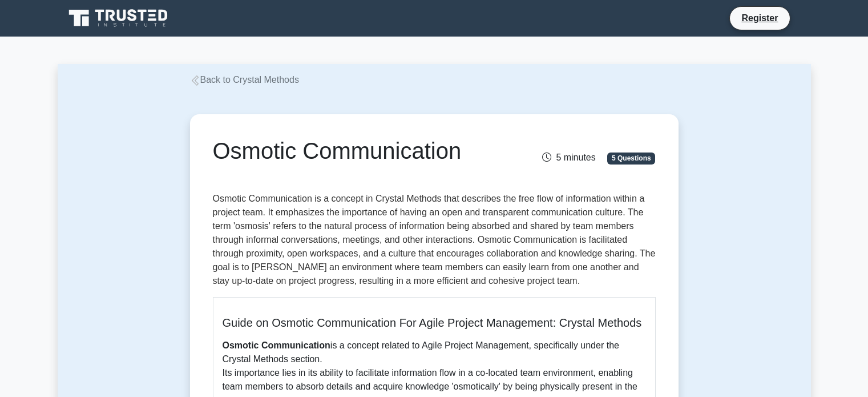 The image size is (868, 397). I want to click on a: Register, so click(759, 18).